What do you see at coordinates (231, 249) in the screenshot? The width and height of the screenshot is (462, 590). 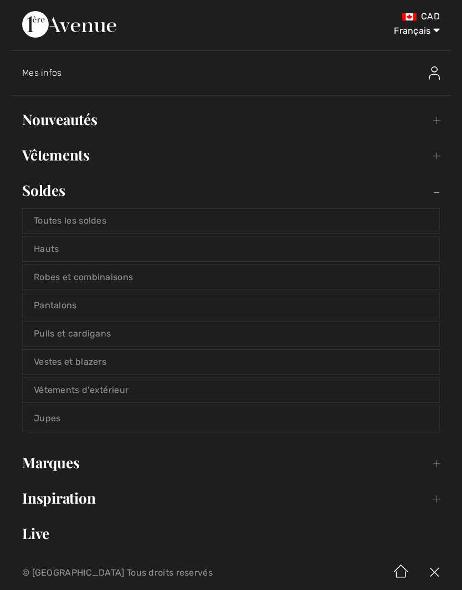 I see `a: Hauts` at bounding box center [231, 249].